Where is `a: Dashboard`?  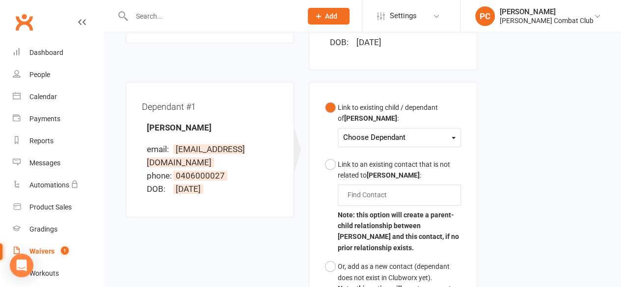 a: Dashboard is located at coordinates (58, 53).